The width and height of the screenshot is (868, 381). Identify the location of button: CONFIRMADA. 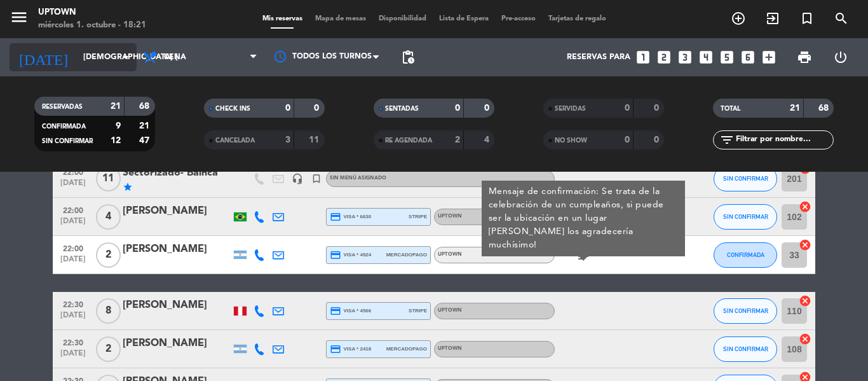
(745, 255).